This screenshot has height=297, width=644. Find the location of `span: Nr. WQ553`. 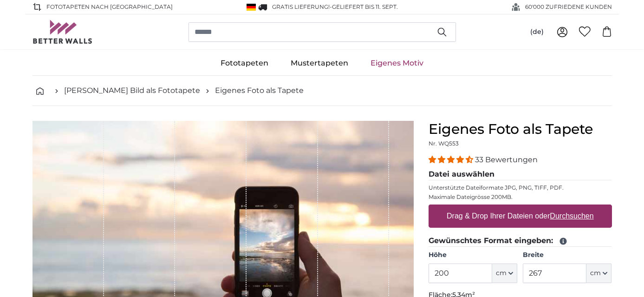

span: Nr. WQ553 is located at coordinates (443, 143).